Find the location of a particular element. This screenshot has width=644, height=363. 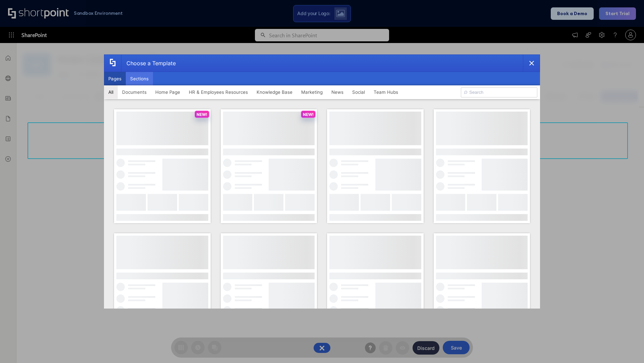

div: Choose a Template is located at coordinates (148, 63).